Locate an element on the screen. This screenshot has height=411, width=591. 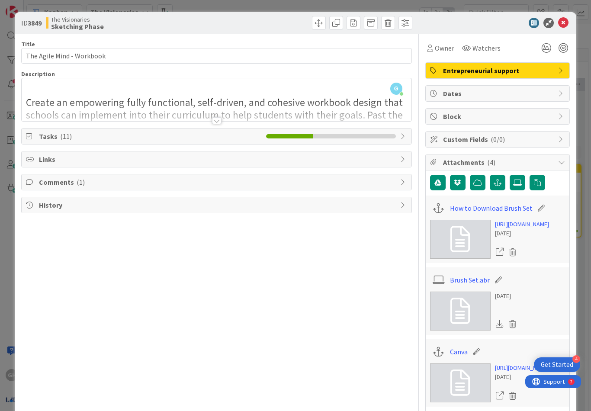
a: Canva is located at coordinates (459, 352).